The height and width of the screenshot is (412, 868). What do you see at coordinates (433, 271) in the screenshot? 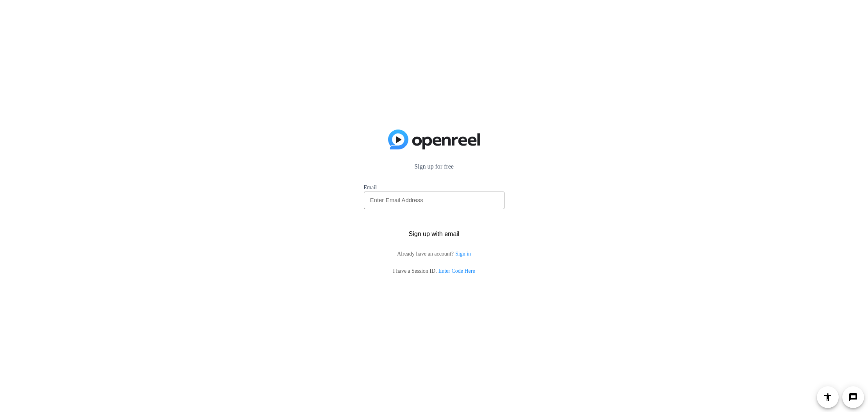
I see `span: I have a Session ID.` at bounding box center [433, 271].